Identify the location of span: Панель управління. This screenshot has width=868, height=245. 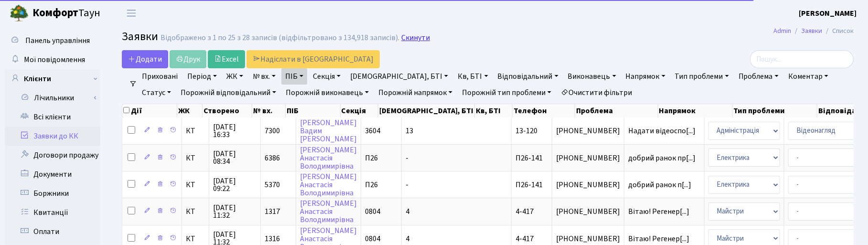
(58, 41).